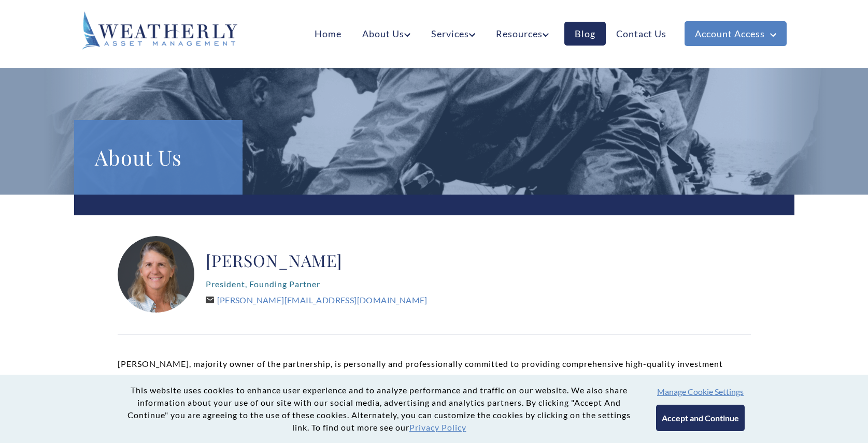  I want to click on a: Privacy Policy, so click(438, 427).